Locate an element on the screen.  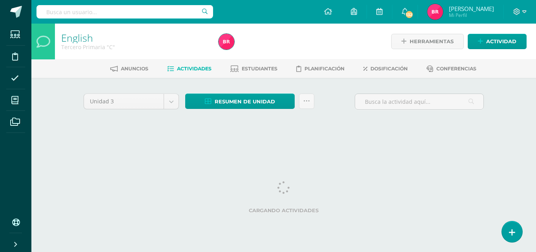
a: English is located at coordinates (77, 38).